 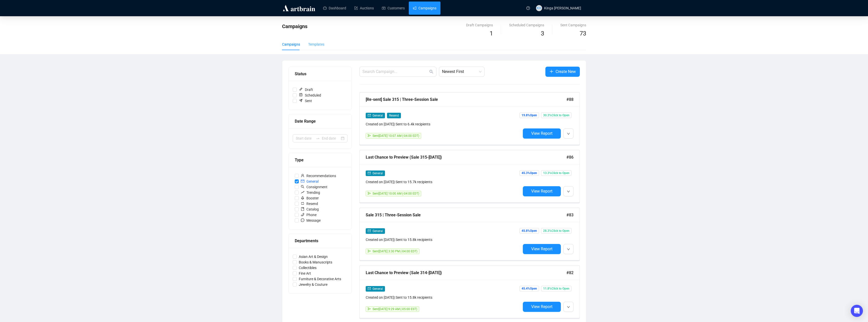 What do you see at coordinates (303, 175) in the screenshot?
I see `span: user` at bounding box center [303, 175].